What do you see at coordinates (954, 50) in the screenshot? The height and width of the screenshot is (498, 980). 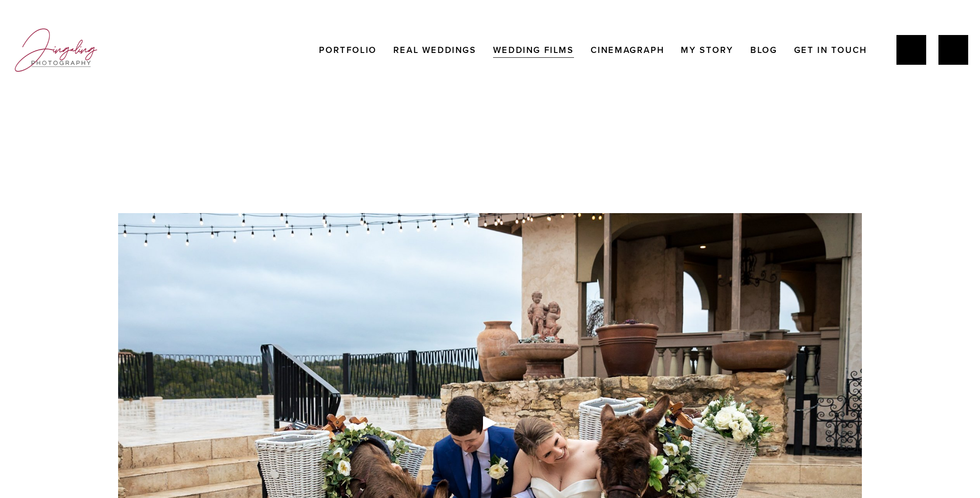 I see `a: Instagram` at bounding box center [954, 50].